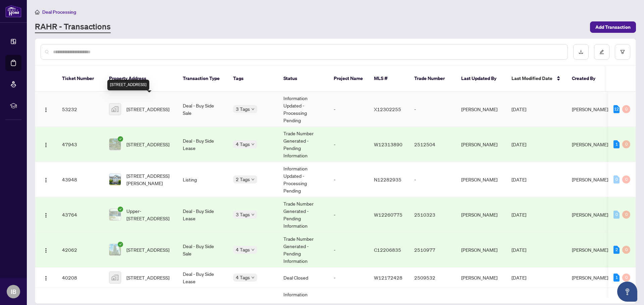  I want to click on span: W12172428, so click(388, 278).